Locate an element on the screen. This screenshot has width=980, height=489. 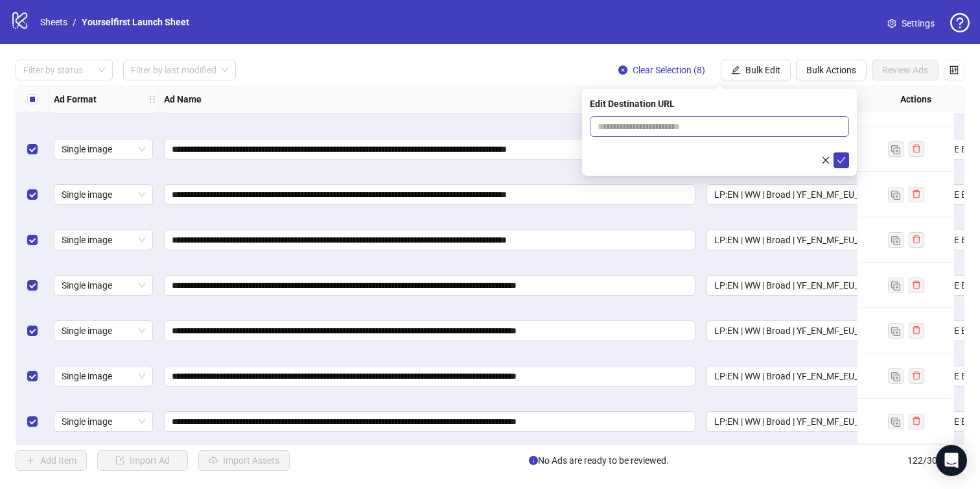
span: Bulk Edit is located at coordinates (762, 70).